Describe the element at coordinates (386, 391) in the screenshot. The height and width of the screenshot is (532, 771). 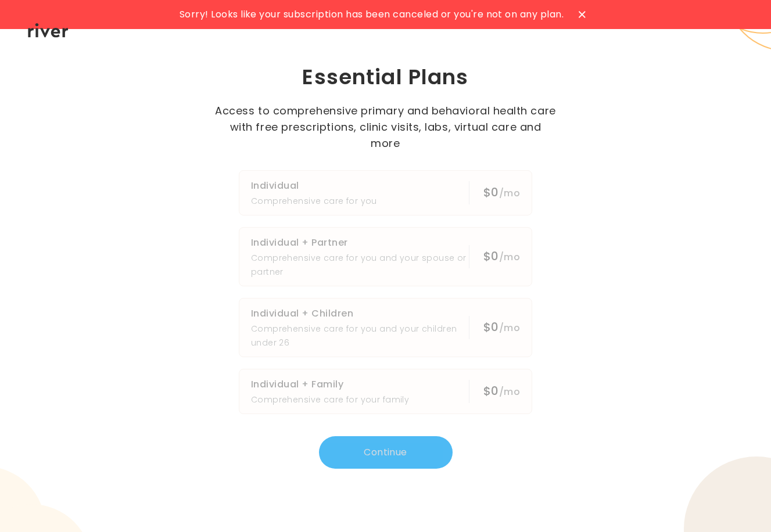
I see `button: Individual + FamilyComprehensive care for your family$0/mo` at that location.